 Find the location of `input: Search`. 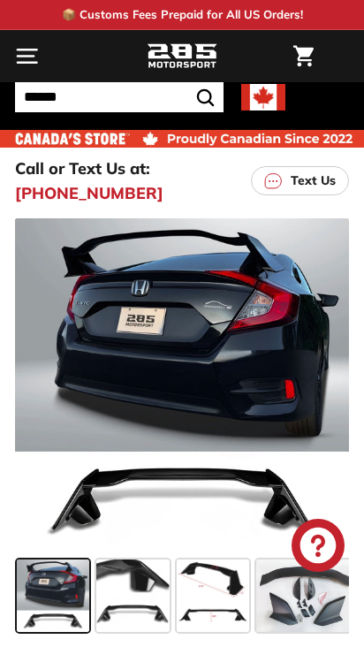

input: Search is located at coordinates (119, 97).